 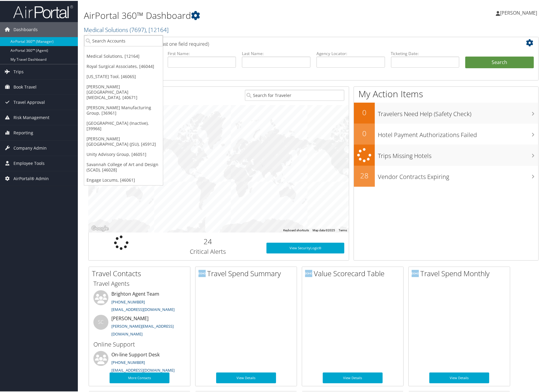 I want to click on h3: Online Support, so click(x=139, y=344).